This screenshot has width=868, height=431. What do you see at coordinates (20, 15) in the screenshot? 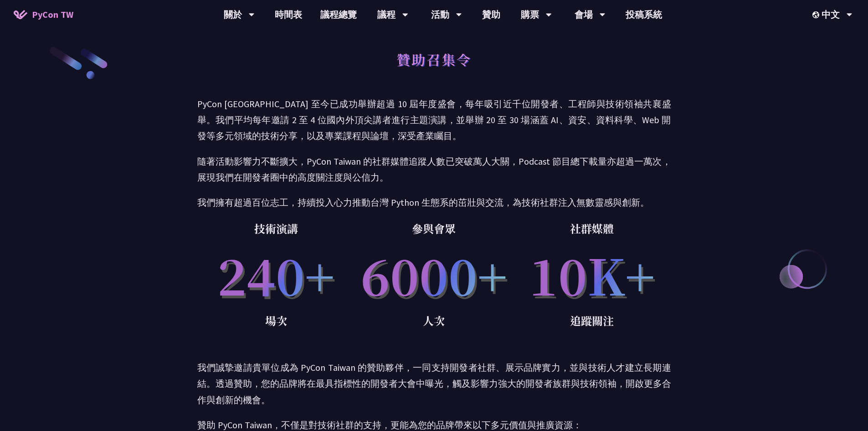
I see `img: Home icon of PyCon TW 2025` at bounding box center [20, 15].